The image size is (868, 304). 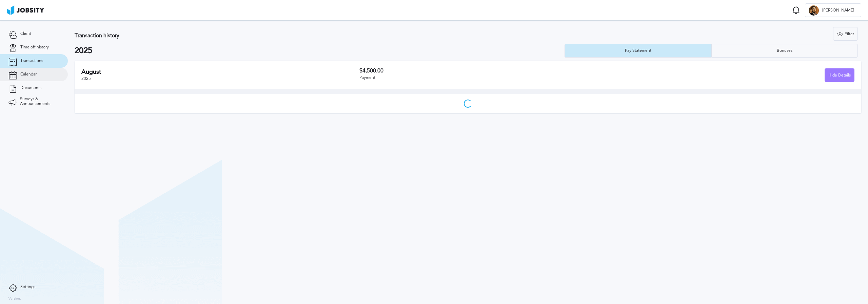 What do you see at coordinates (14, 299) in the screenshot?
I see `label: Version:` at bounding box center [14, 299].